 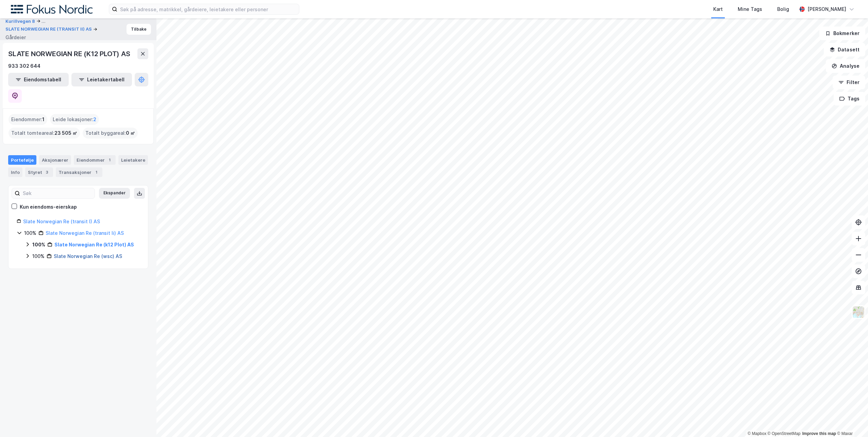 What do you see at coordinates (75, 120) in the screenshot?
I see `div: Leide lokasjoner :` at bounding box center [75, 120].